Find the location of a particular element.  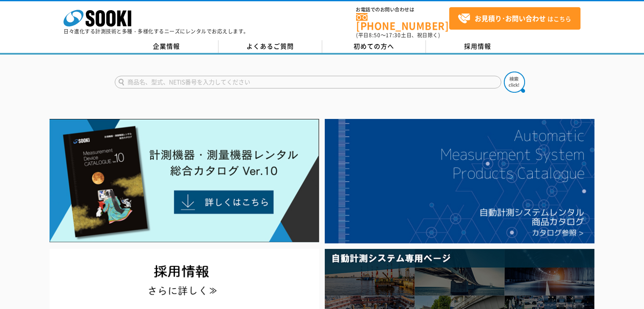

a: お見積り･お問い合わせはこちら is located at coordinates (515, 18).